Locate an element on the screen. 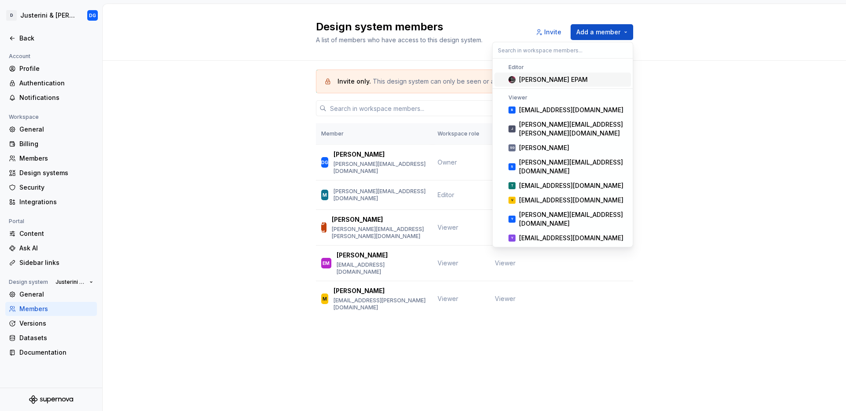 The height and width of the screenshot is (411, 846). span: Invite only. is located at coordinates (355, 81).